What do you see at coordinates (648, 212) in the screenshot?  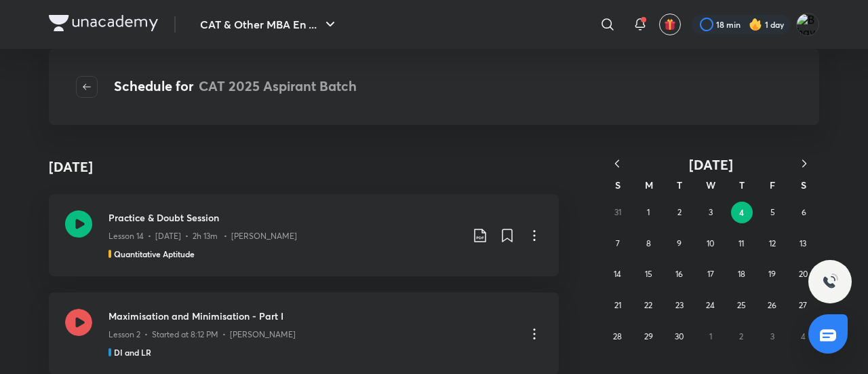 I see `button: September 1, 2025` at bounding box center [648, 212].